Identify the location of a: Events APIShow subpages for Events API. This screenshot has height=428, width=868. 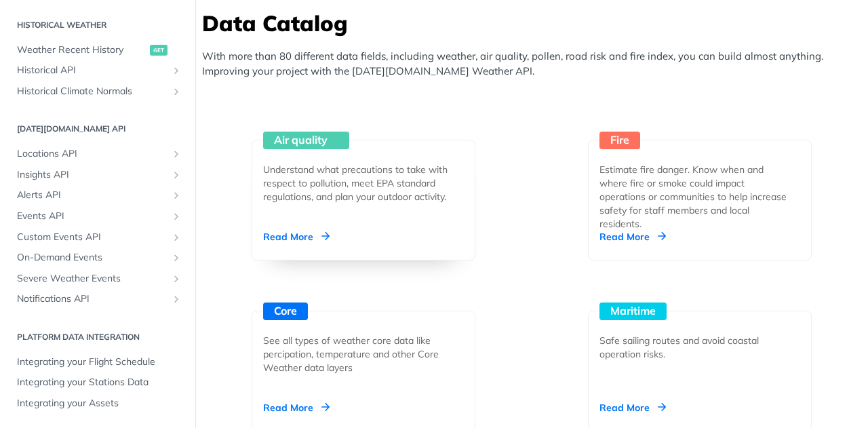
(98, 216).